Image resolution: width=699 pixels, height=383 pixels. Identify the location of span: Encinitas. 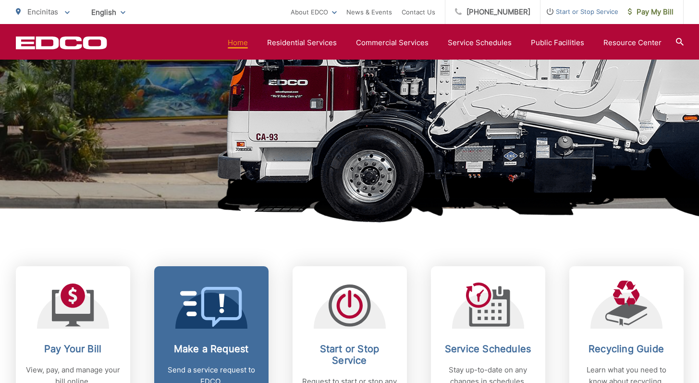
(43, 12).